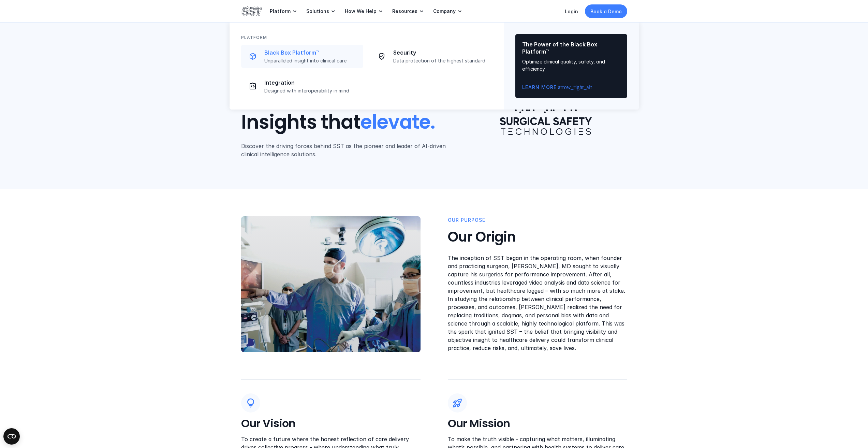  I want to click on p: The Power of the Black Box Platform™, so click(571, 48).